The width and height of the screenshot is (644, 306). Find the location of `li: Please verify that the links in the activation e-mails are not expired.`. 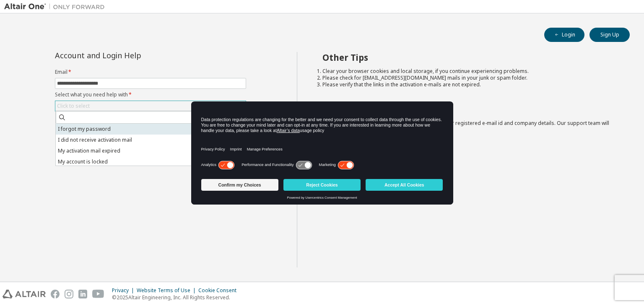

li: Please verify that the links in the activation e-mails are not expired. is located at coordinates (469, 85).